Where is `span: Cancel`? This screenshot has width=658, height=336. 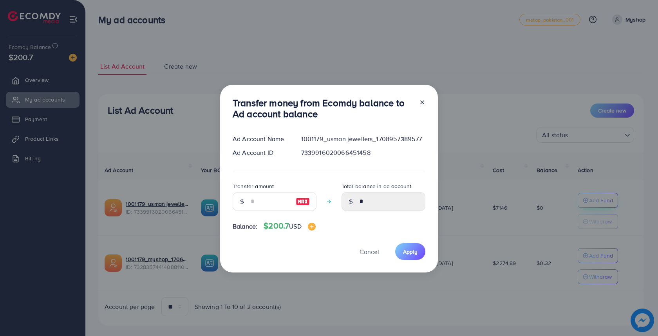
span: Cancel is located at coordinates (369, 252).